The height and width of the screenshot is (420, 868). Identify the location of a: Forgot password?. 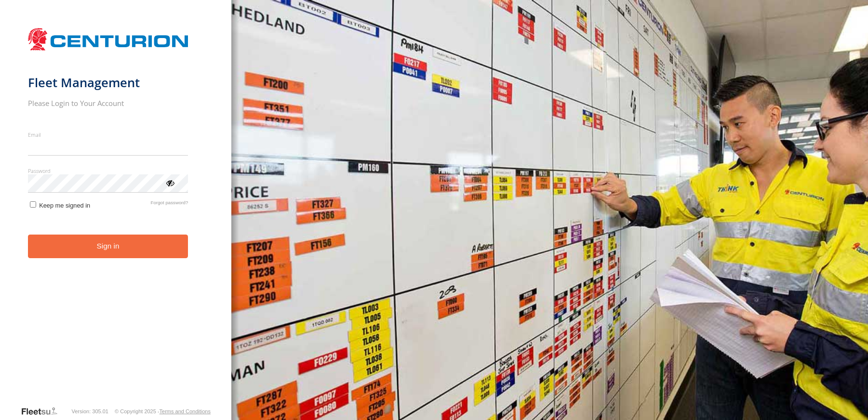
(170, 204).